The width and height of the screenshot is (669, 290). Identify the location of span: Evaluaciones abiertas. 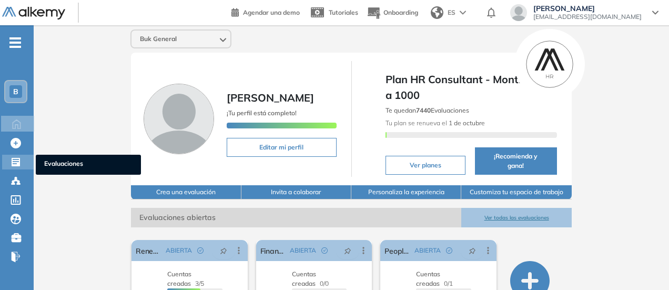
(296, 217).